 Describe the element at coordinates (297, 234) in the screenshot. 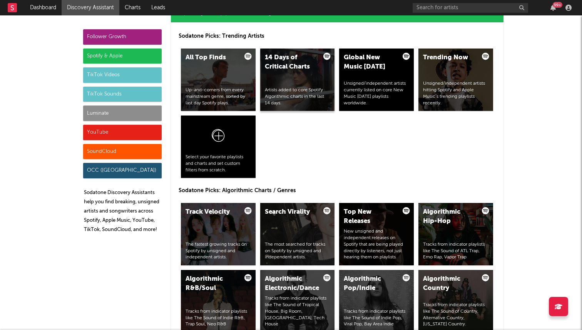

I see `a: Search ViralityThe most searched for tracks on Spotify by unsigned and independent artists.` at that location.